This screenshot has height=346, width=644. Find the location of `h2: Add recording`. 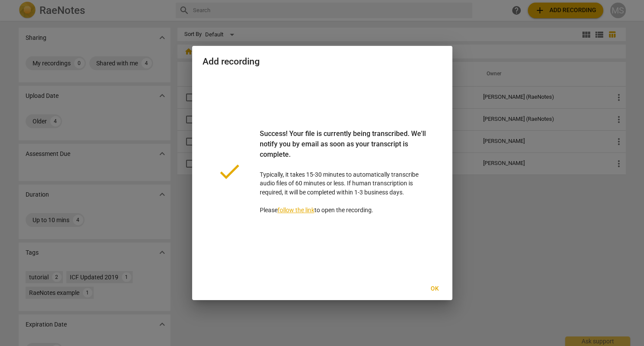

h2: Add recording is located at coordinates (322, 61).